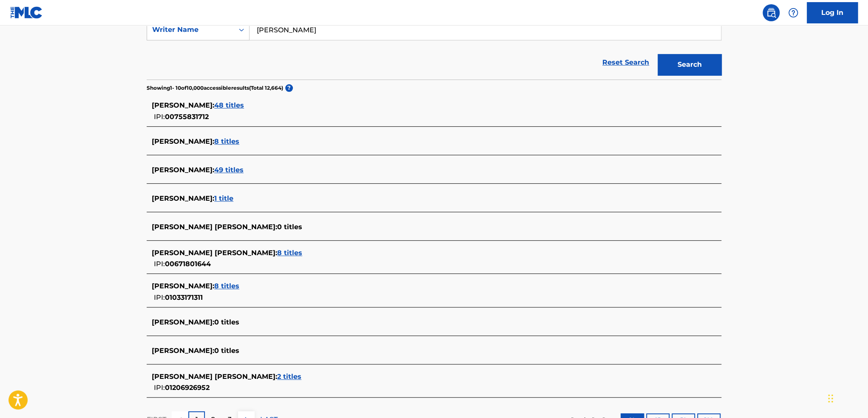  What do you see at coordinates (794, 13) in the screenshot?
I see `img: help` at bounding box center [794, 13].